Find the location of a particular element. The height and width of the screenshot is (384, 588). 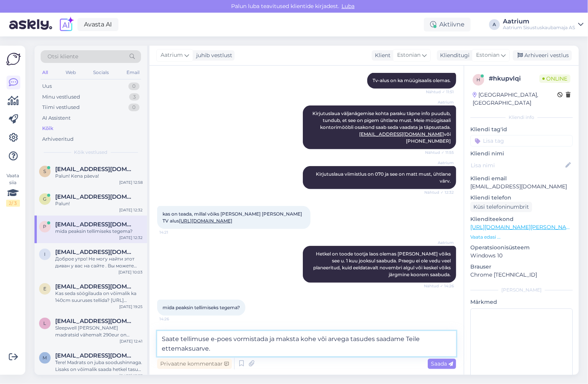

p: Kliendi email is located at coordinates (521, 178).